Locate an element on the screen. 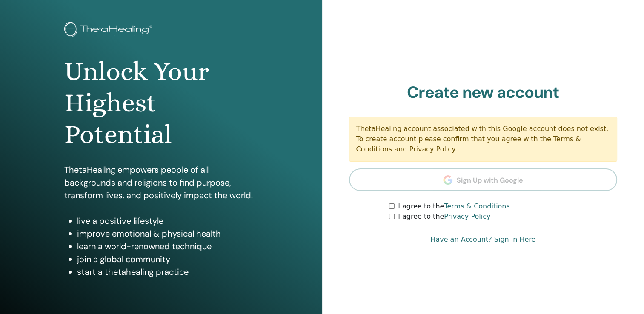 Image resolution: width=644 pixels, height=314 pixels. li: join a global community is located at coordinates (167, 259).